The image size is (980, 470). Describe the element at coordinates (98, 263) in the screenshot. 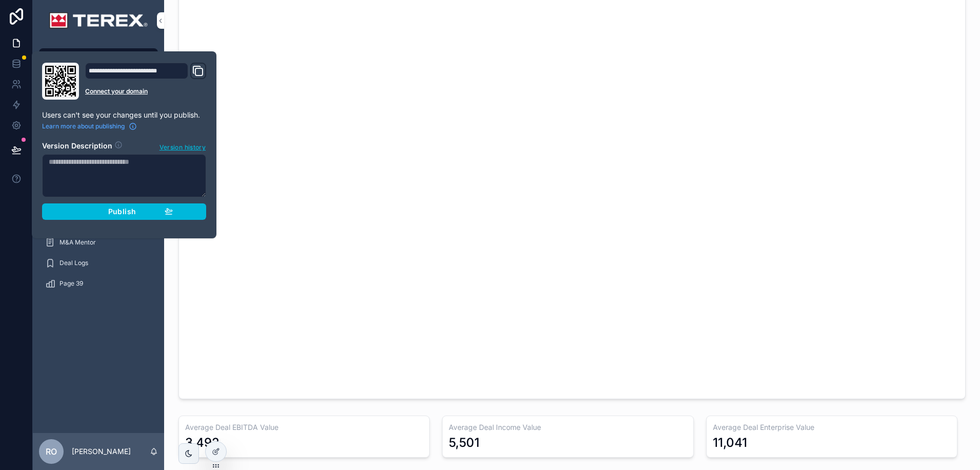

I see `a: Deal Logs` at that location.